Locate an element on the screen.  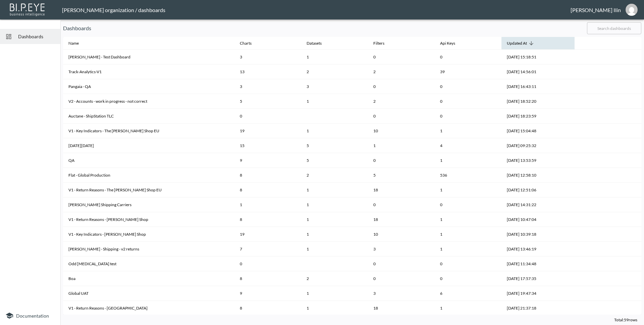
th: Auctane - ShipStation TLC is located at coordinates (149, 116).